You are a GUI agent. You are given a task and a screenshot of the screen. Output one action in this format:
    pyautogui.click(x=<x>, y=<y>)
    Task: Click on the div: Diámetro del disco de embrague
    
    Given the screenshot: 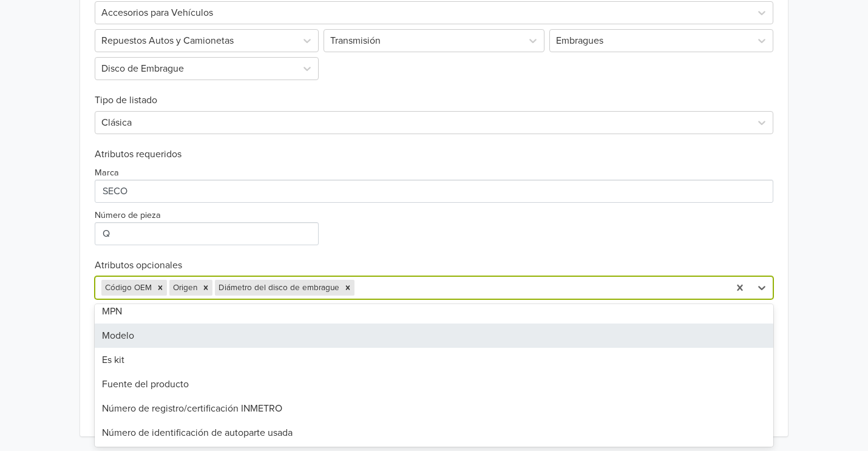 What is the action you would take?
    pyautogui.click(x=278, y=288)
    